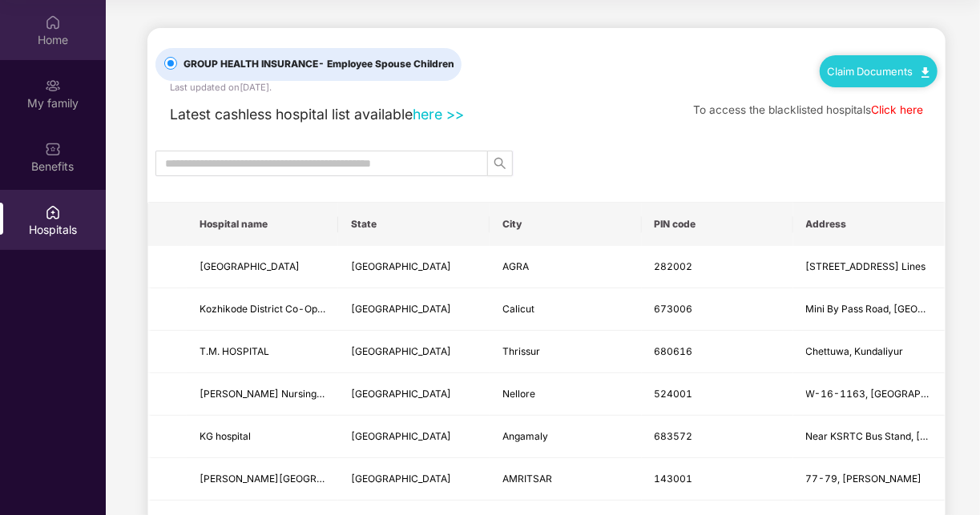 The height and width of the screenshot is (515, 980). I want to click on span: 680616, so click(674, 351).